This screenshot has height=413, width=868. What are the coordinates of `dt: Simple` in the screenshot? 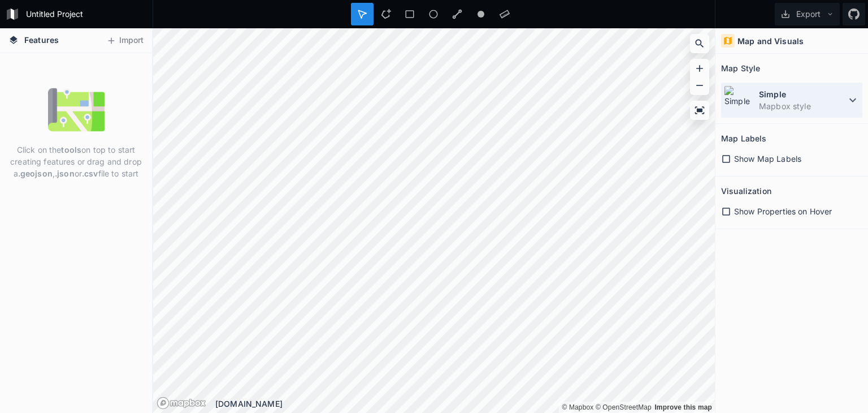 It's located at (803, 94).